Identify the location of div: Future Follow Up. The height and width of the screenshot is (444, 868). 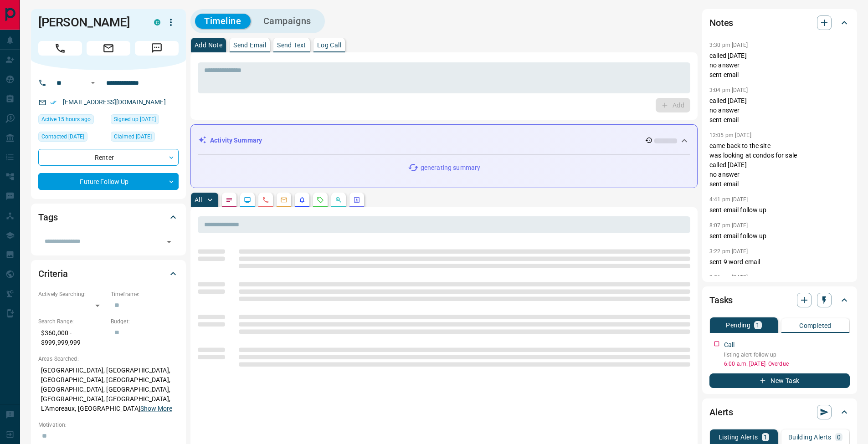
(109, 182).